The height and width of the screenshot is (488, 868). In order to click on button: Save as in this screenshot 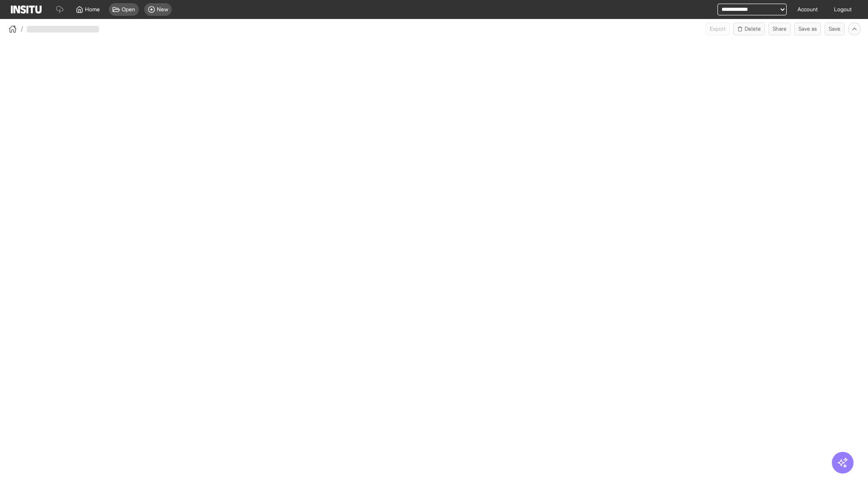, I will do `click(807, 29)`.